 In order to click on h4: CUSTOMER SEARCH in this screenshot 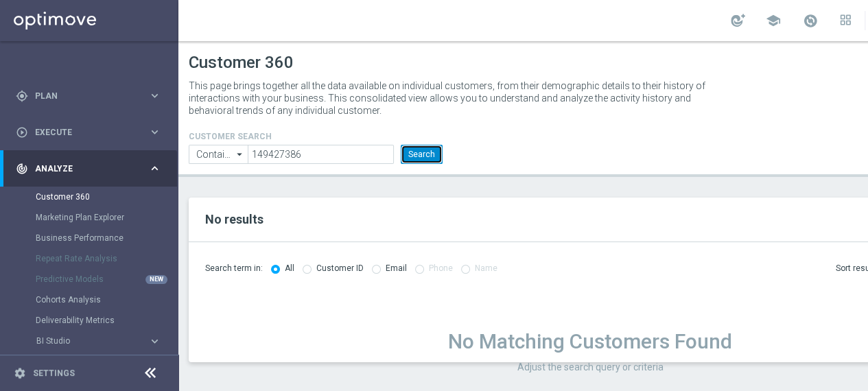, I will do `click(316, 136)`.